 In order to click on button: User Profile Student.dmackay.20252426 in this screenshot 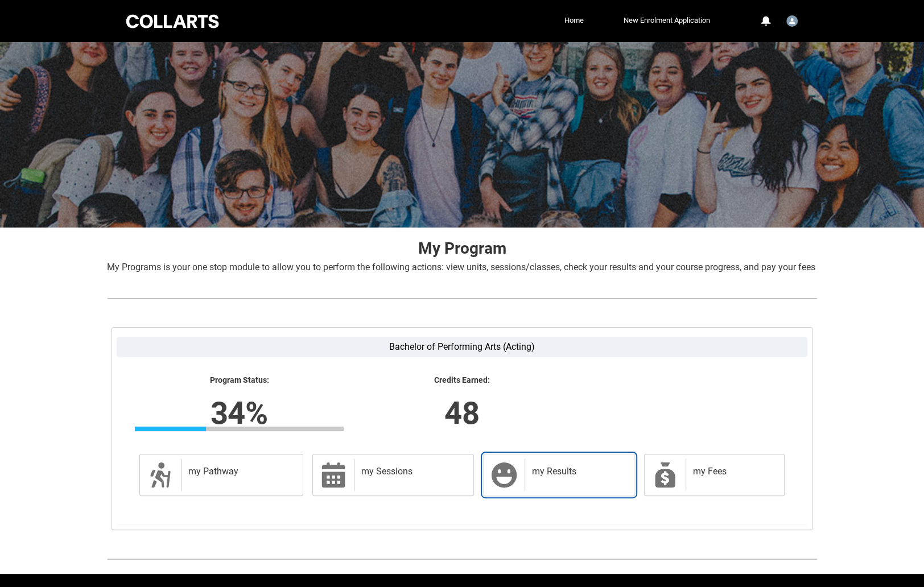, I will do `click(792, 20)`.